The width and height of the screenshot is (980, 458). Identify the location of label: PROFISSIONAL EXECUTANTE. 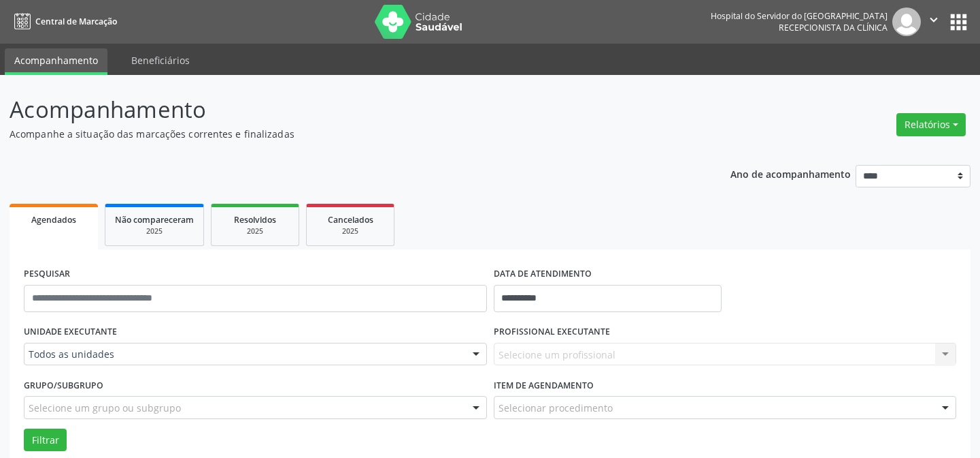
(552, 332).